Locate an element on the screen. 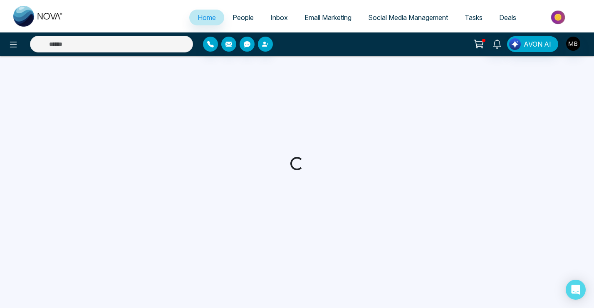 The height and width of the screenshot is (308, 594). a: Social Media Management is located at coordinates (408, 17).